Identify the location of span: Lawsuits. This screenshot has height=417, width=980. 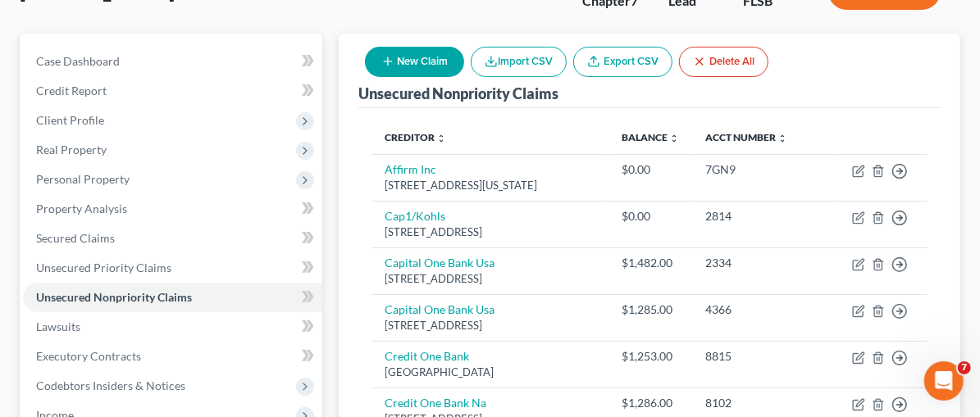
(58, 326).